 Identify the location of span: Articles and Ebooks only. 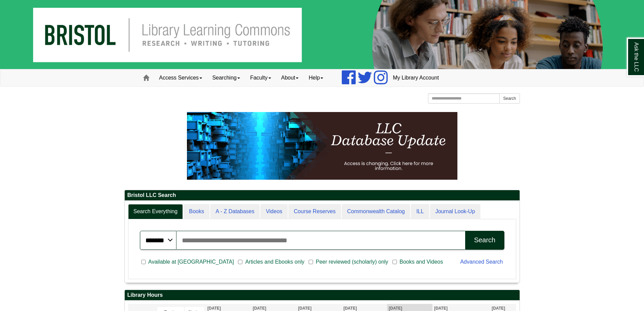
(274, 262).